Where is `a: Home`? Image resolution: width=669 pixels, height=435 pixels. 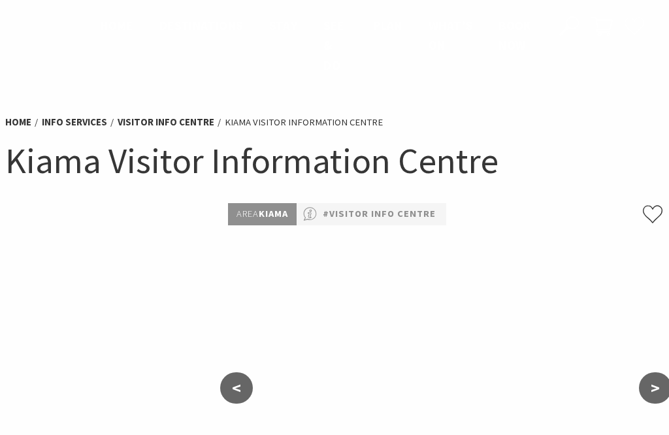
a: Home is located at coordinates (18, 122).